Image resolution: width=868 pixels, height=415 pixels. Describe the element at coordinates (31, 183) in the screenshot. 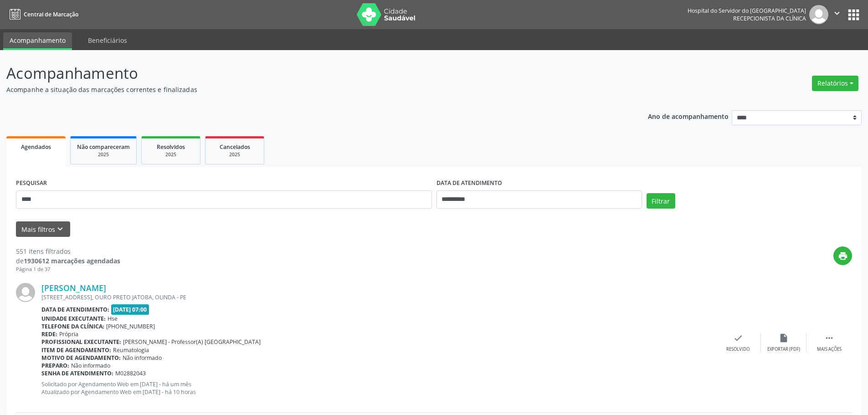

I see `label: PESQUISAR` at that location.